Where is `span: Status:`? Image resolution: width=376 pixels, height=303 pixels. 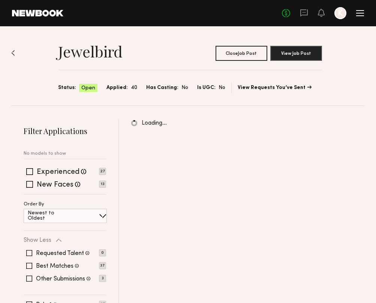
span: Status: is located at coordinates (67, 88).